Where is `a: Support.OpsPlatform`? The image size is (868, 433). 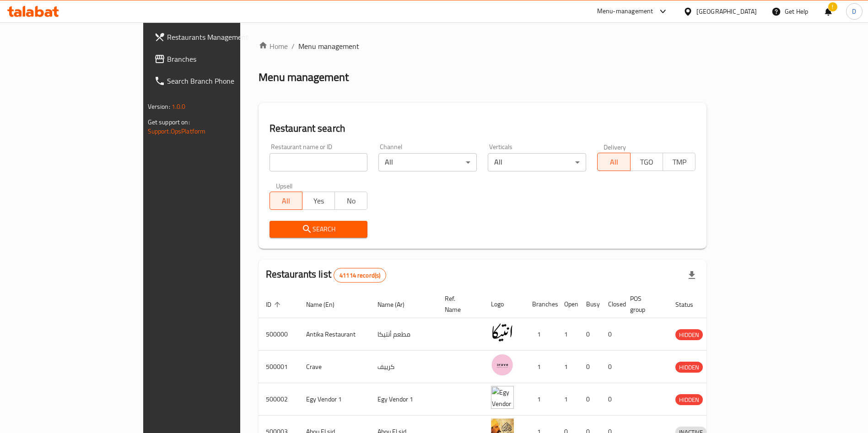
a: Support.OpsPlatform is located at coordinates (177, 131).